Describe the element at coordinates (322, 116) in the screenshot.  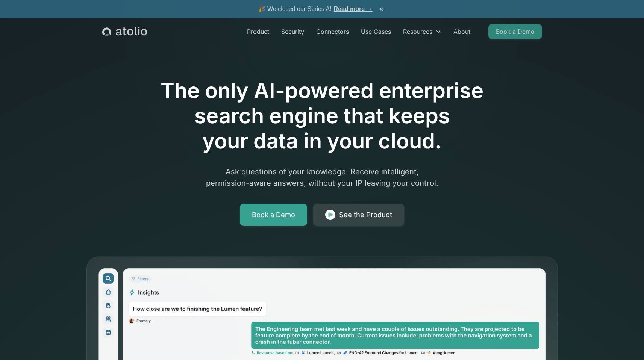
I see `h1: The only AI-powered enterprise search engine that keeps your data in your cloud.` at that location.